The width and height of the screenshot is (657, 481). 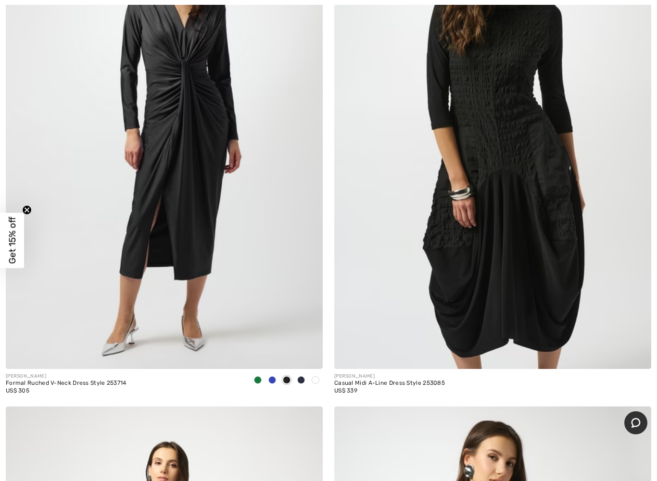 What do you see at coordinates (389, 383) in the screenshot?
I see `div: Casual Midi A-Line Dress Style 253085` at bounding box center [389, 383].